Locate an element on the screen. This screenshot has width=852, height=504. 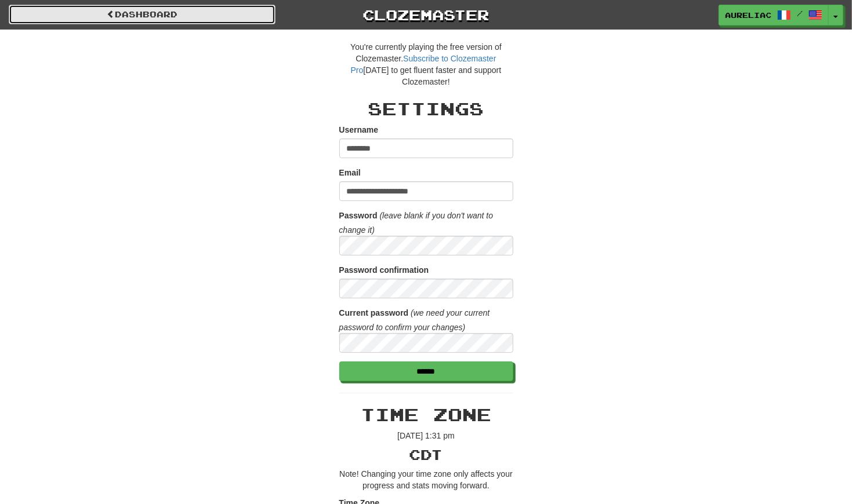
label: Password confirmation is located at coordinates (384, 270).